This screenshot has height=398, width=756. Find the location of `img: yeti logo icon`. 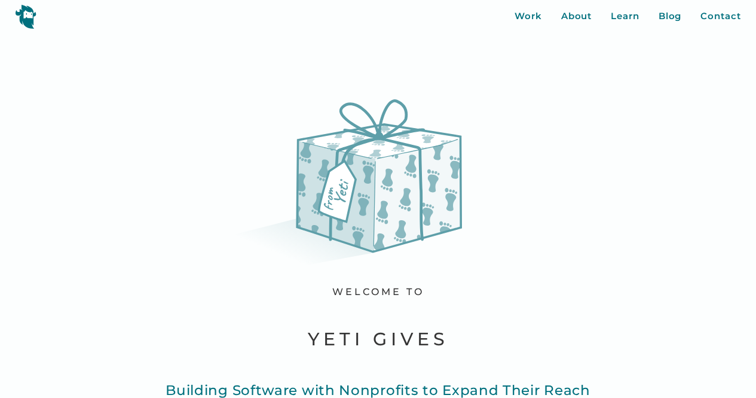

img: yeti logo icon is located at coordinates (26, 16).